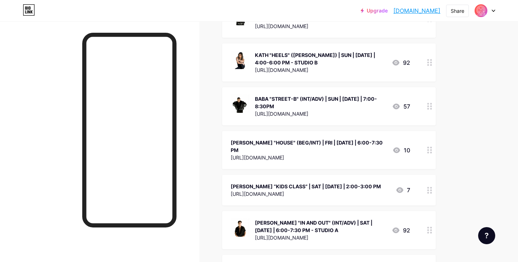  I want to click on div: Share, so click(457, 11).